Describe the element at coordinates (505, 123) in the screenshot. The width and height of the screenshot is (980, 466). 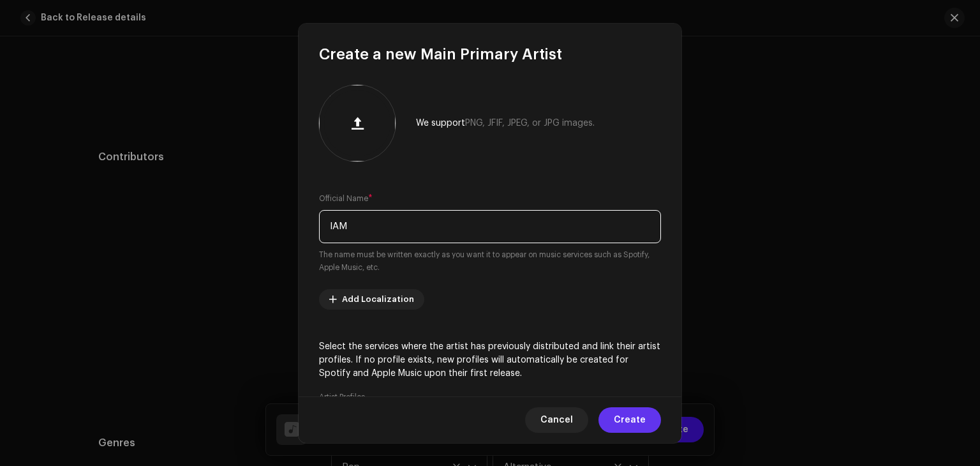
I see `div: We support` at that location.